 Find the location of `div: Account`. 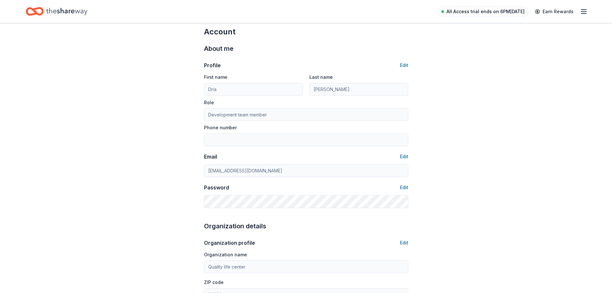

div: Account is located at coordinates (306, 32).